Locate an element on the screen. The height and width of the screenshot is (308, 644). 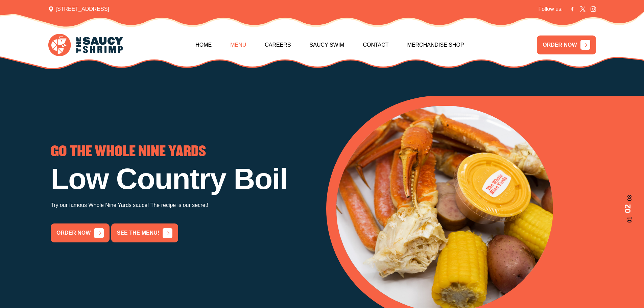
span: Follow us: is located at coordinates (551, 9).